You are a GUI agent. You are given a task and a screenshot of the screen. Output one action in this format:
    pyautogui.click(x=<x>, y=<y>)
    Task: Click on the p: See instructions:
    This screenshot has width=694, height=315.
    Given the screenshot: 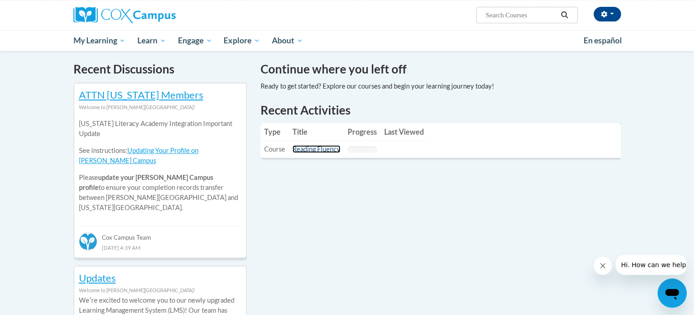 What is the action you would take?
    pyautogui.click(x=160, y=156)
    